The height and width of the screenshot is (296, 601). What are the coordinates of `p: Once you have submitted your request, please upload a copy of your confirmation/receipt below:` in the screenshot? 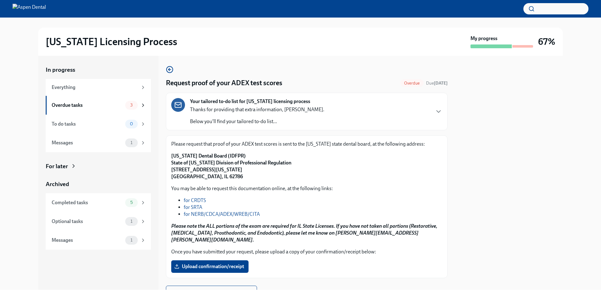 It's located at (307, 252).